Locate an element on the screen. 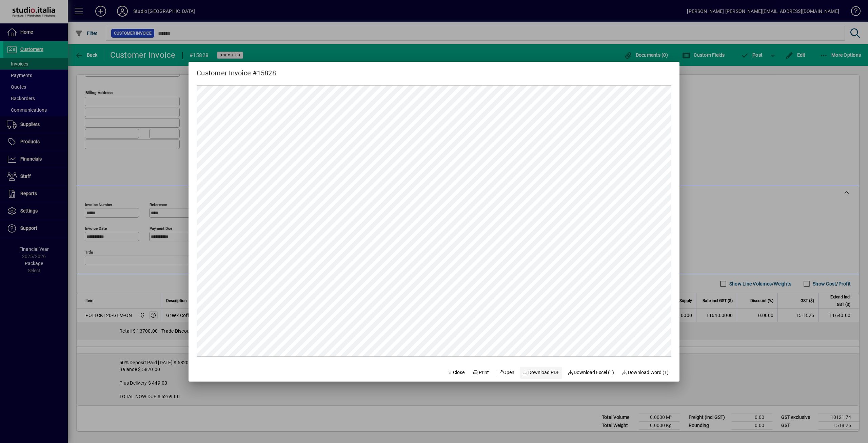  span: Print is located at coordinates (480, 372).